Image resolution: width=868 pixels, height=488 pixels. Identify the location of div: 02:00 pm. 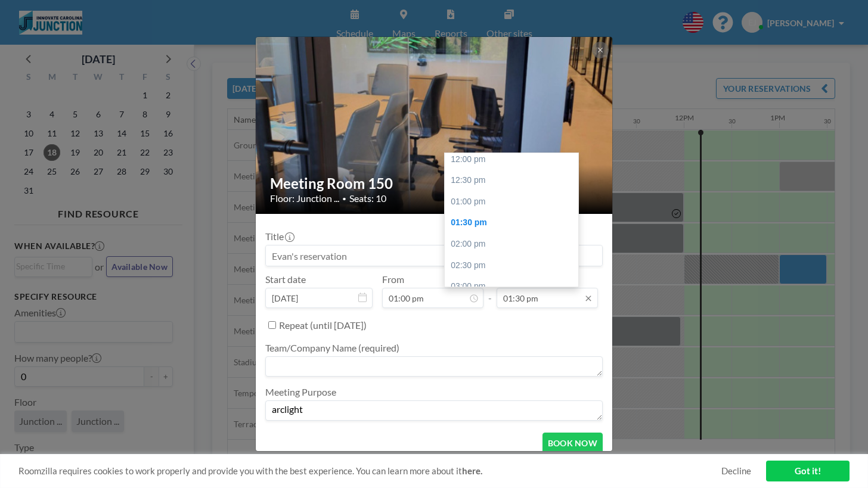
(512, 244).